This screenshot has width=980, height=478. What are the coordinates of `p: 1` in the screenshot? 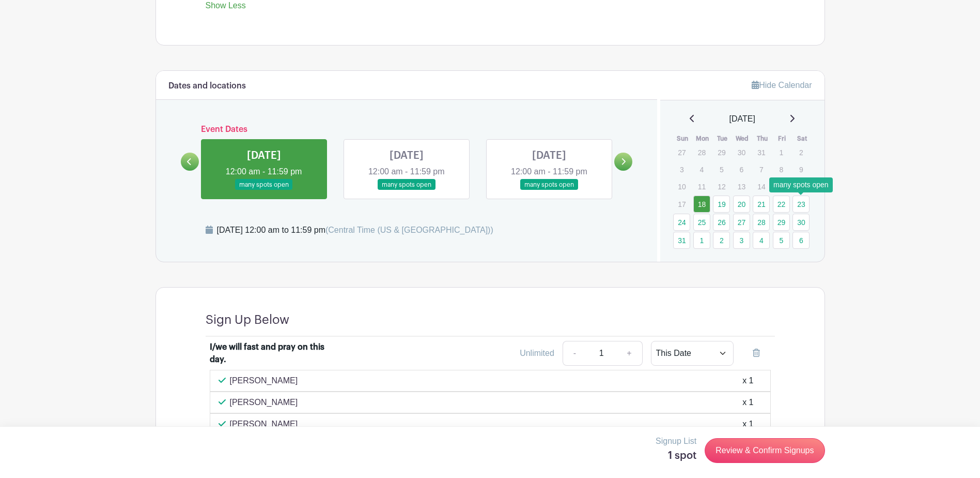 It's located at (781, 152).